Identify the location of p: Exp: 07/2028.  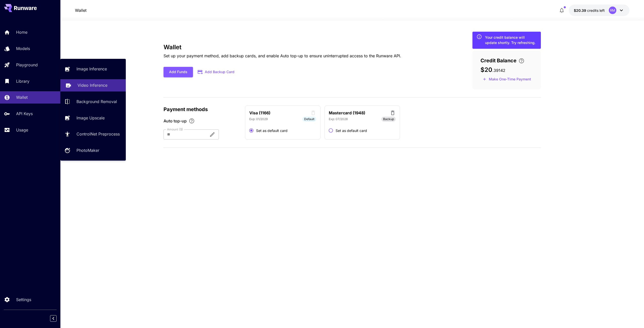
(338, 119).